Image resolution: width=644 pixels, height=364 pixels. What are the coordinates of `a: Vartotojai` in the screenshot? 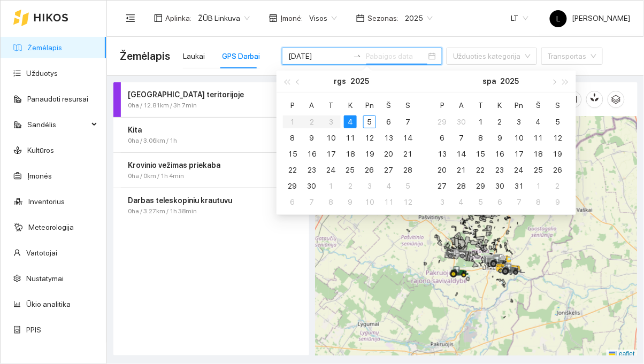 It's located at (41, 253).